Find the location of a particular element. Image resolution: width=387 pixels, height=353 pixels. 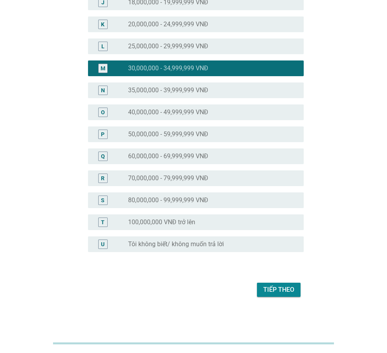

div: N is located at coordinates (103, 90).